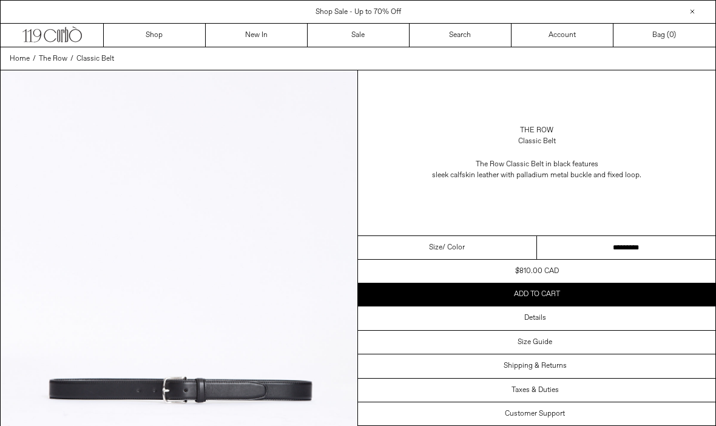 The image size is (716, 426). What do you see at coordinates (535, 414) in the screenshot?
I see `h3: Customer Support` at bounding box center [535, 414].